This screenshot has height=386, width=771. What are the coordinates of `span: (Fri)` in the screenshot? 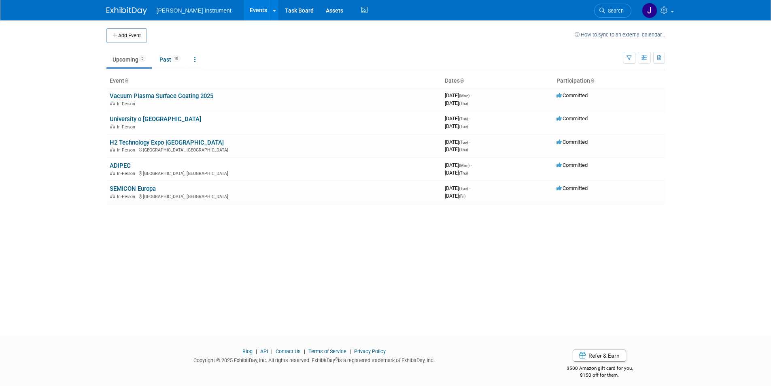 It's located at (462, 196).